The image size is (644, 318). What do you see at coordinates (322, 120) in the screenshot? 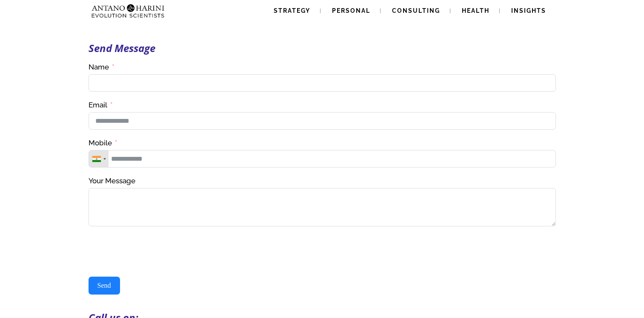
I see `input: Email` at bounding box center [322, 120].